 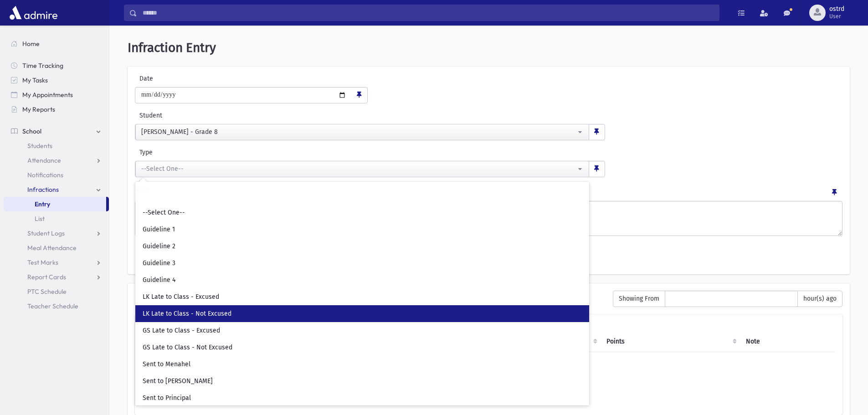 I want to click on a: PTC Schedule, so click(x=56, y=291).